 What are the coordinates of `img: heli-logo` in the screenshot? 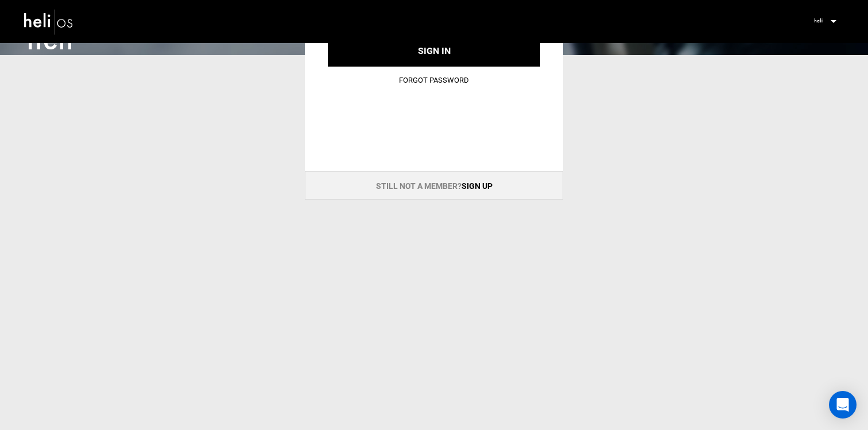 It's located at (48, 22).